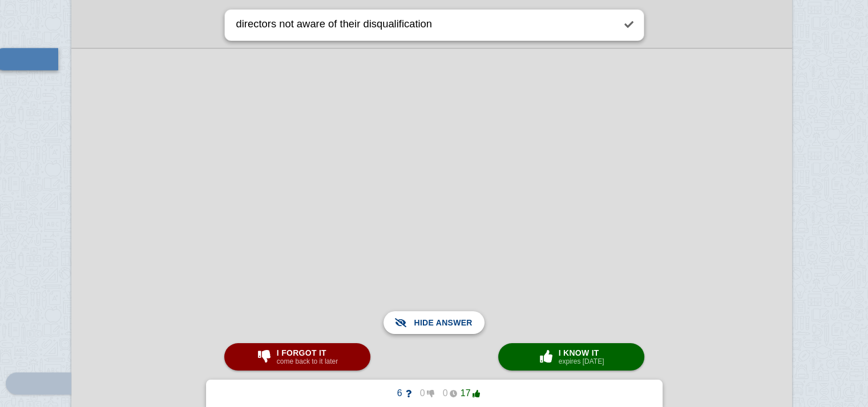 The width and height of the screenshot is (868, 407). Describe the element at coordinates (307, 362) in the screenshot. I see `small: come back to it later` at that location.